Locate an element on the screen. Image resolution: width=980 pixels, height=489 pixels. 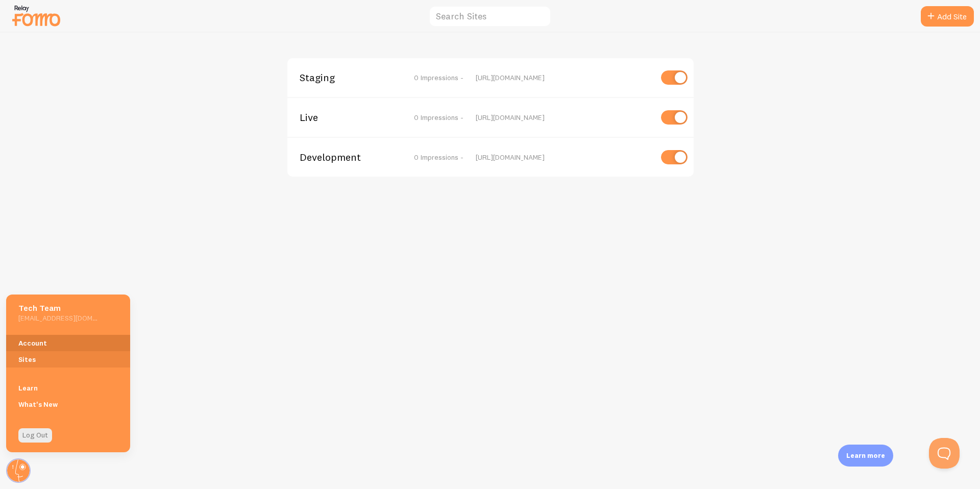
span: Staging is located at coordinates (340, 78).